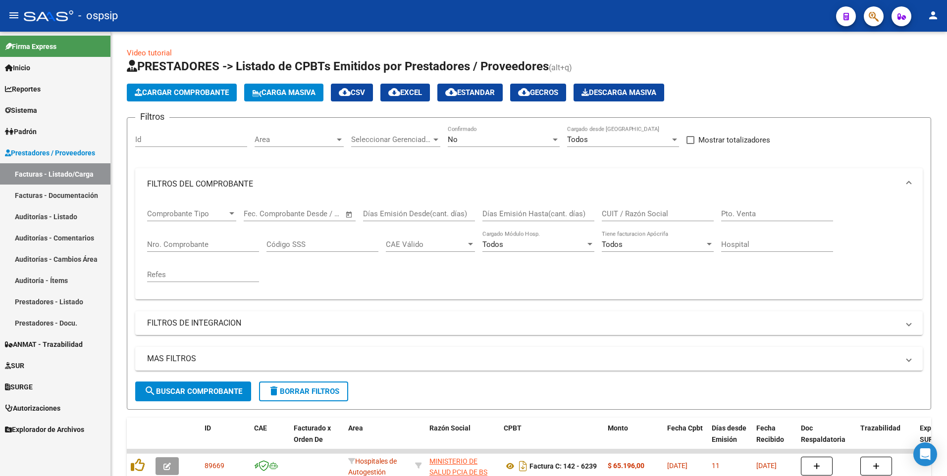 This screenshot has width=947, height=476. Describe the element at coordinates (33, 408) in the screenshot. I see `span: Autorizaciones` at that location.